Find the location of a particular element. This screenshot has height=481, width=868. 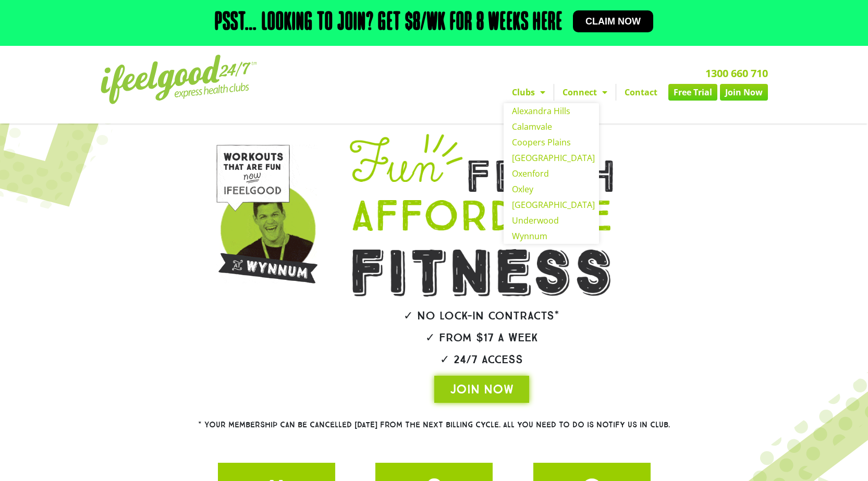

a: Calamvale is located at coordinates (551, 127).